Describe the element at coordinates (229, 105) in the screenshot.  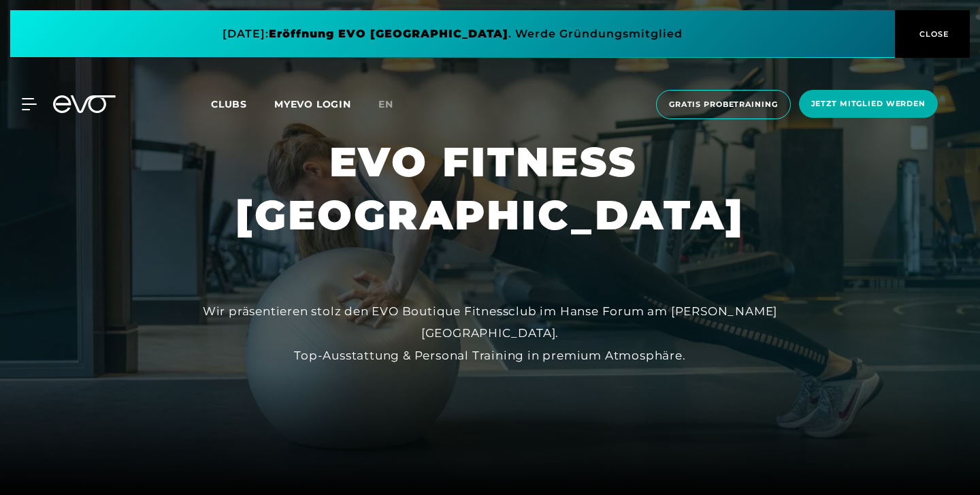
I see `span: Clubs` at that location.